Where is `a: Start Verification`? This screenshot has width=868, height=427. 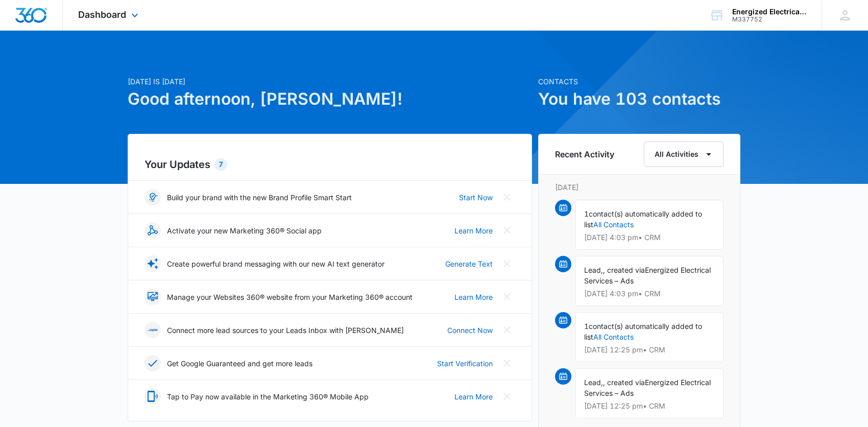 a: Start Verification is located at coordinates (465, 363).